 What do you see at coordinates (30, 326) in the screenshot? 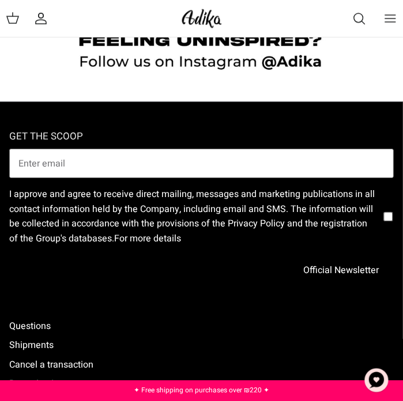
I see `a: Questions` at bounding box center [30, 326].